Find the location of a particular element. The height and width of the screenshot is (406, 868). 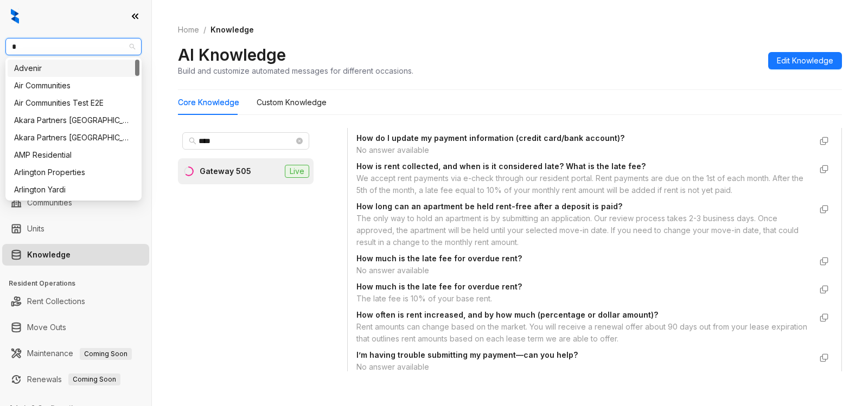

li: Leads is located at coordinates (75, 84).